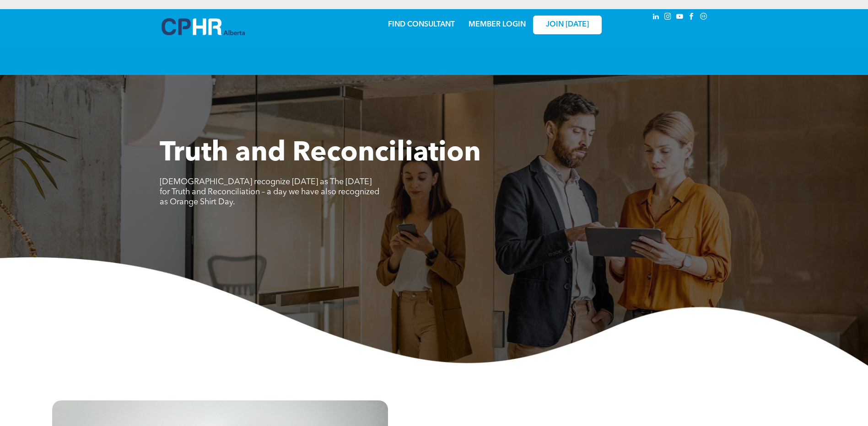 This screenshot has width=868, height=426. I want to click on a: Social network, so click(704, 17).